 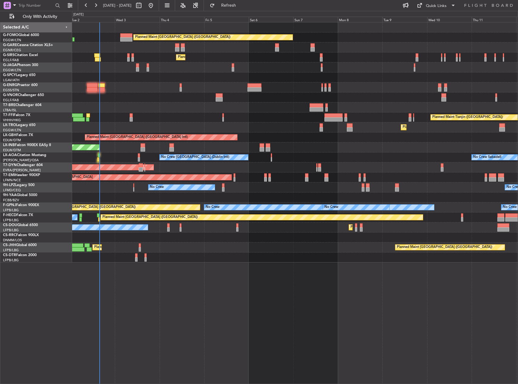 I want to click on button: Quick Links, so click(x=437, y=5).